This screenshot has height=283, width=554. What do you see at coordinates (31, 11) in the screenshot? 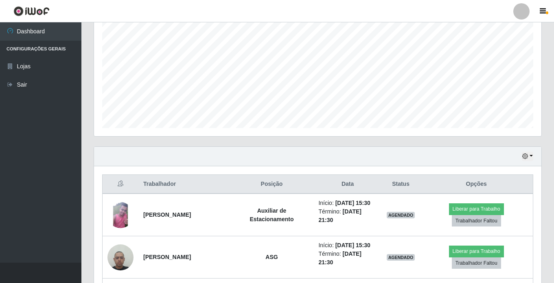
I see `img: CoreUI Logo` at bounding box center [31, 11].